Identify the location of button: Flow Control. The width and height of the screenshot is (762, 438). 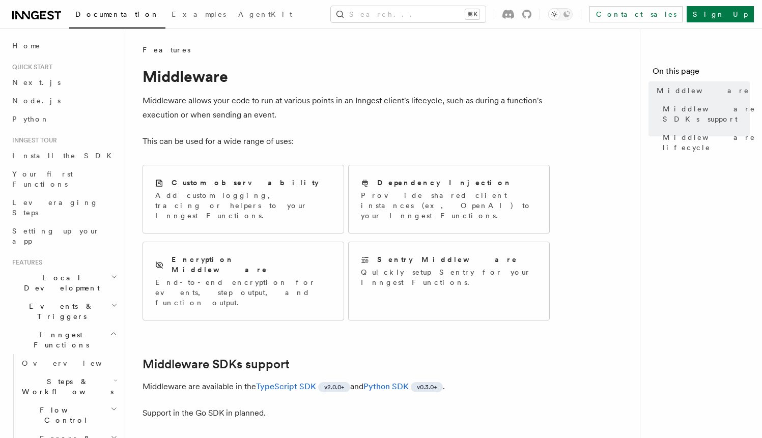
(69, 415).